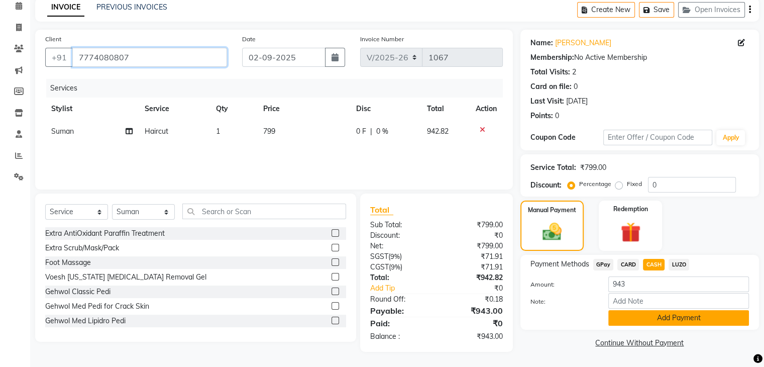  What do you see at coordinates (53, 39) in the screenshot?
I see `label: Client` at bounding box center [53, 39].